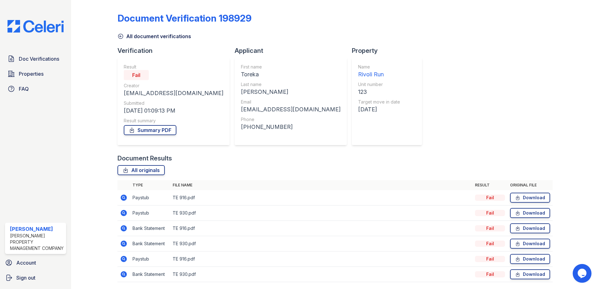 This screenshot has height=289, width=599. Describe the element at coordinates (39, 59) in the screenshot. I see `span: Doc Verifications` at that location.